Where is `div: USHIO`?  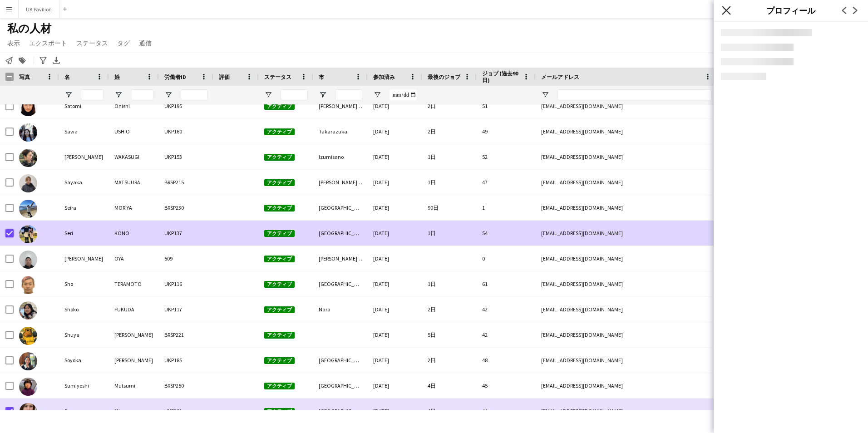 div: USHIO is located at coordinates (134, 131).